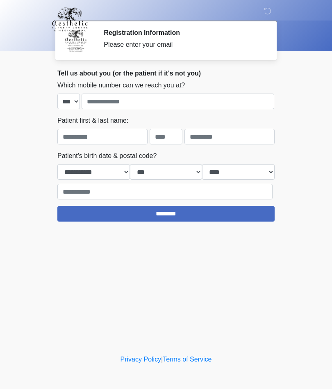  What do you see at coordinates (121, 85) in the screenshot?
I see `label: Which mobile number can we reach you at?` at bounding box center [121, 85].